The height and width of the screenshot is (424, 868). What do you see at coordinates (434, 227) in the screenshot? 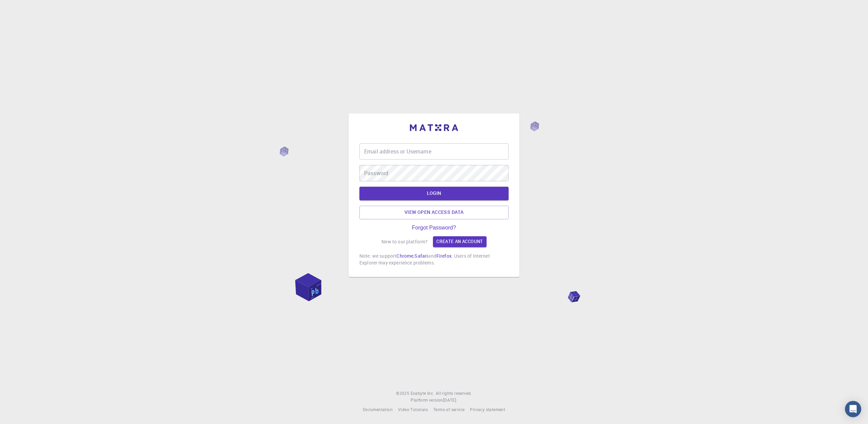
I see `a: Forgot Password?` at bounding box center [434, 227].